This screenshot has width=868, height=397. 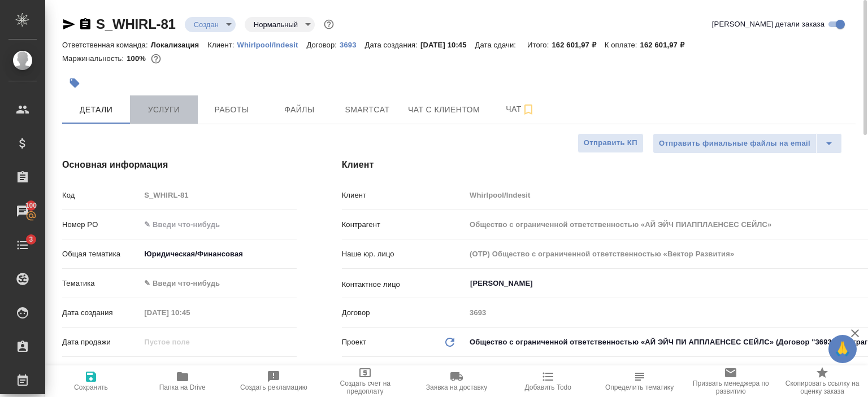 What do you see at coordinates (74, 83) in the screenshot?
I see `button: Добавить тэг` at bounding box center [74, 83].